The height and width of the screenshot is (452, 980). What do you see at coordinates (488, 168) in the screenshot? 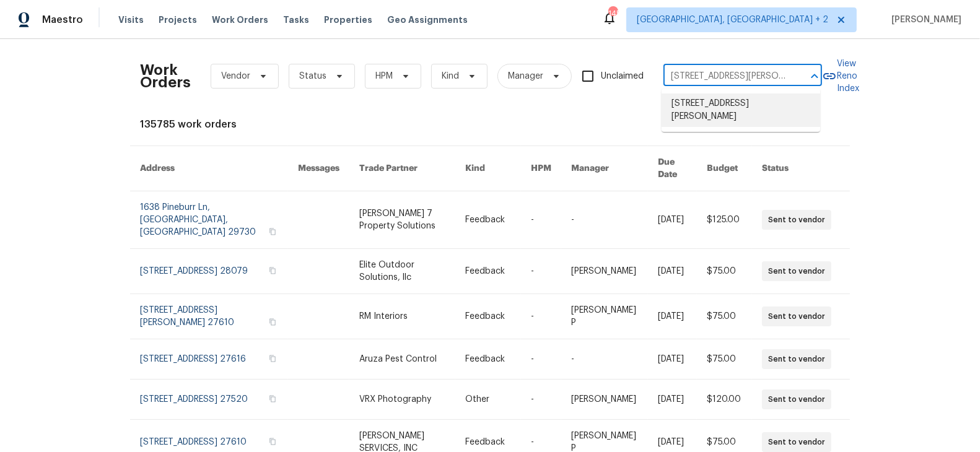
I see `th: Kind` at bounding box center [488, 168].